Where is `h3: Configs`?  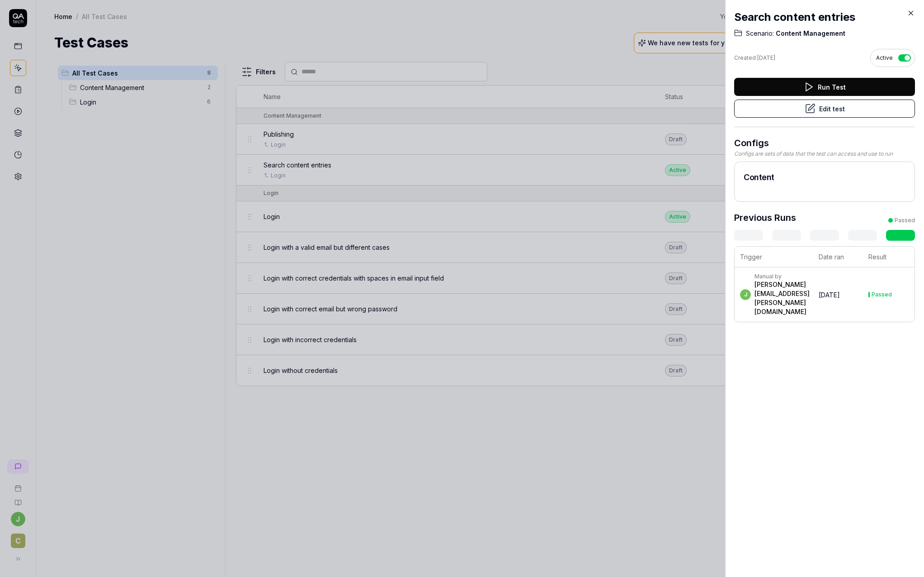
h3: Configs is located at coordinates (825, 143).